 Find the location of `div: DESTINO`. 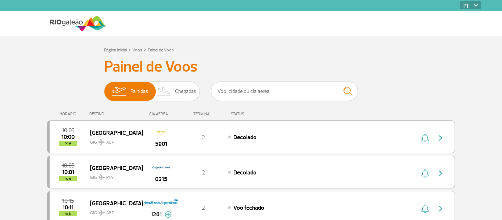

div: DESTINO is located at coordinates (116, 114).